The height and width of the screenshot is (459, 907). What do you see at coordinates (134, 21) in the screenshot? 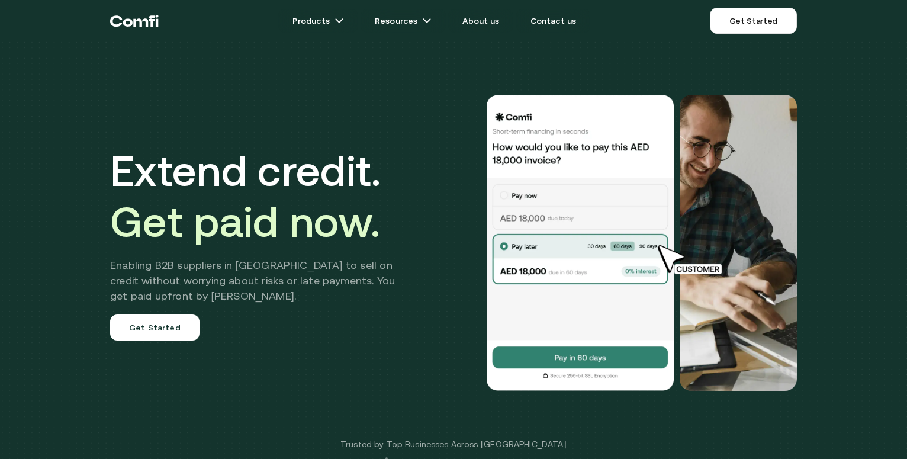
I see `a: Return to the top of the Comfi home page` at bounding box center [134, 21].